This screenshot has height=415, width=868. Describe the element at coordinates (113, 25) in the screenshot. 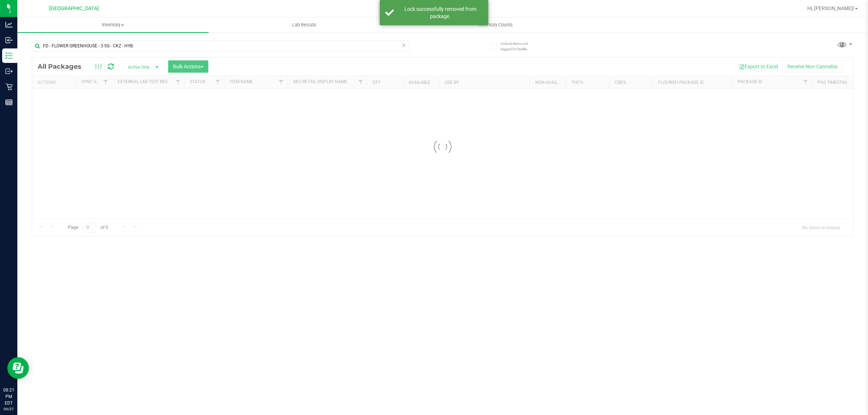

I see `span: Inventory` at that location.